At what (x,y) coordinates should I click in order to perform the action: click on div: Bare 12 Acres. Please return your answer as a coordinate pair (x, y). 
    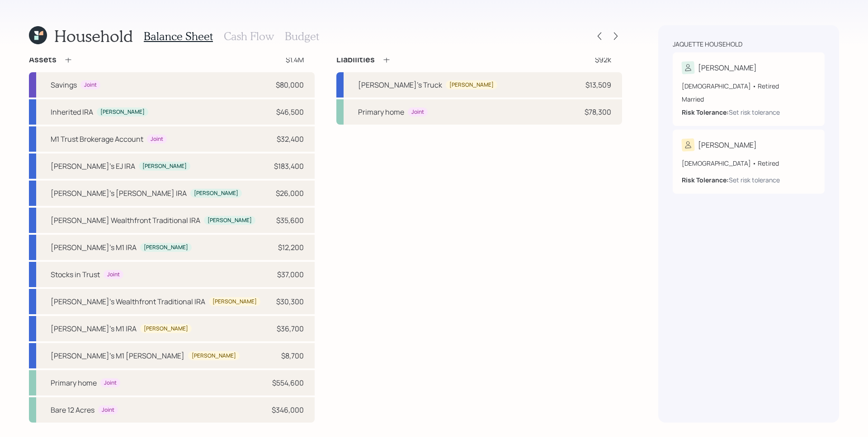
    Looking at the image, I should click on (72, 410).